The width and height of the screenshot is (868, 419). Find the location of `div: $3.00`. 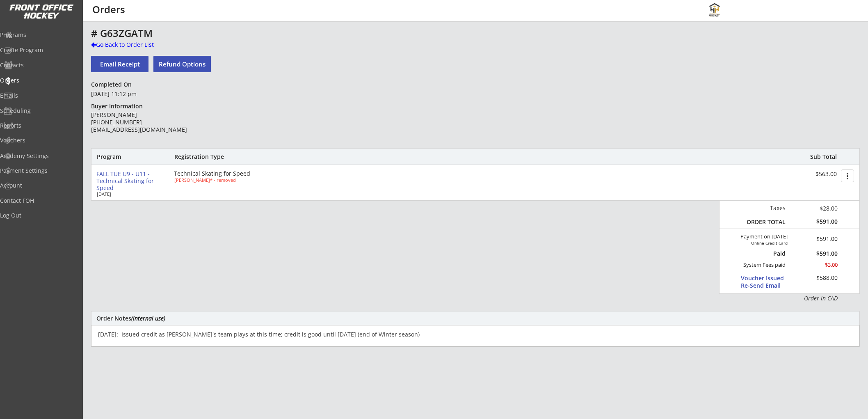

div: $3.00 is located at coordinates (814, 265).